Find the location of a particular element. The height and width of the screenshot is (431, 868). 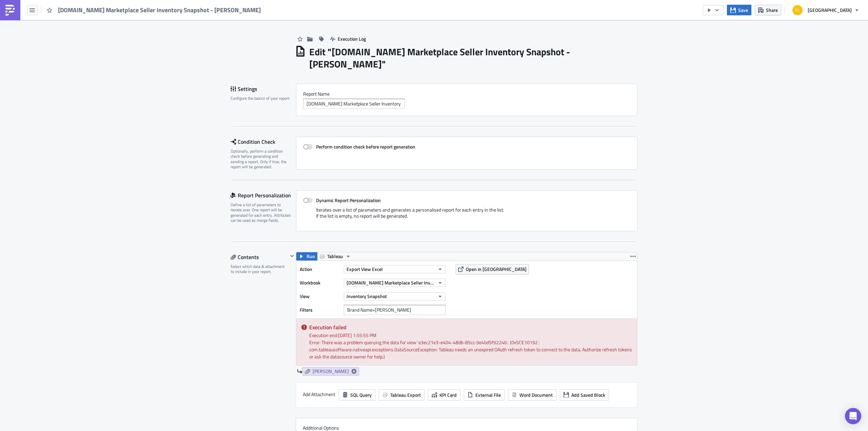

button: Export View Excel is located at coordinates (395, 269).